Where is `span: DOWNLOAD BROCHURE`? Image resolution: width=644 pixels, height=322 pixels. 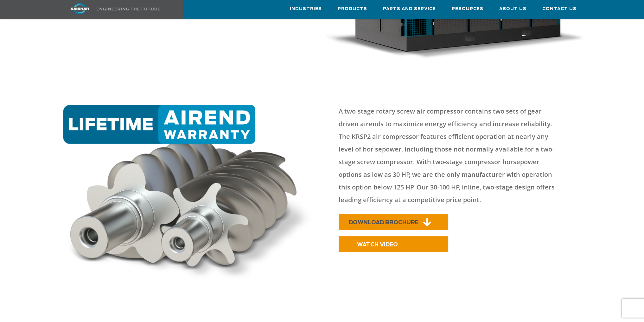
span: DOWNLOAD BROCHURE is located at coordinates (384, 222).